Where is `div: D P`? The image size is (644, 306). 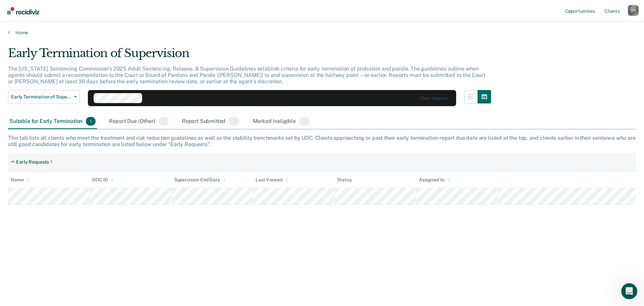 div: D P is located at coordinates (633, 10).